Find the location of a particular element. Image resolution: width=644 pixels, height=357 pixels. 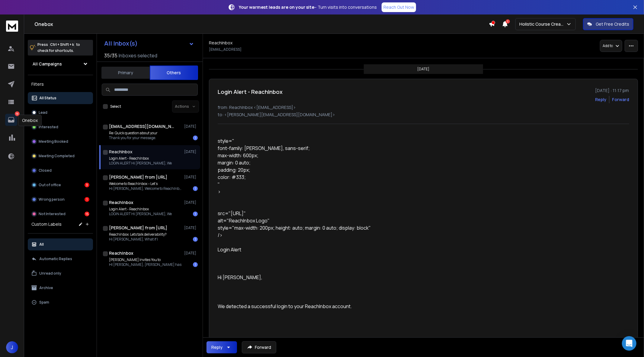

p: Out of office is located at coordinates (50, 185).